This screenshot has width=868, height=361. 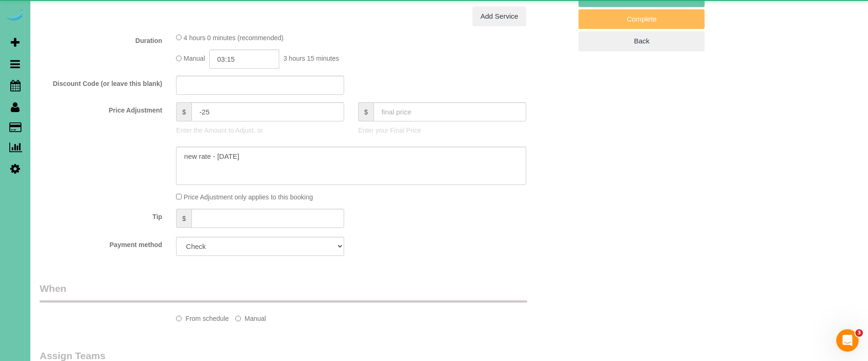 I want to click on a: Add Service, so click(x=499, y=16).